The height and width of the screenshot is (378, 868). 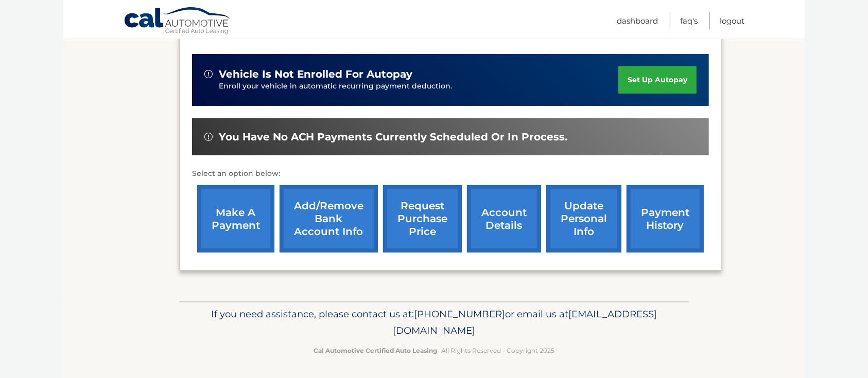 I want to click on a: FAQ's, so click(x=689, y=20).